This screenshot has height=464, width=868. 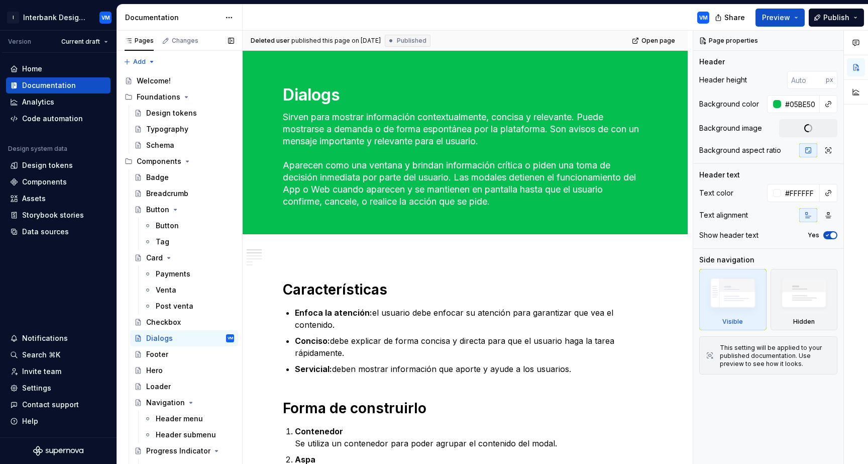 I want to click on div: Loader, so click(x=158, y=387).